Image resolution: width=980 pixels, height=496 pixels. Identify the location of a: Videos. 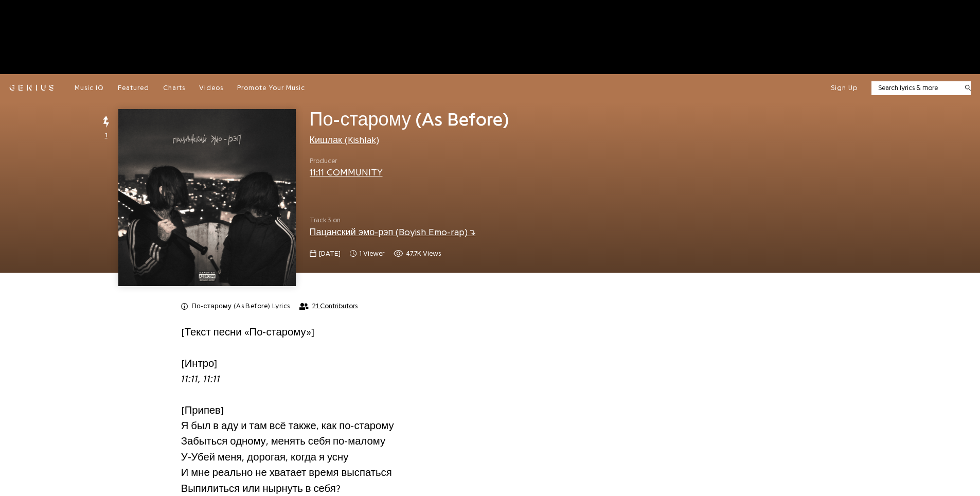
(211, 88).